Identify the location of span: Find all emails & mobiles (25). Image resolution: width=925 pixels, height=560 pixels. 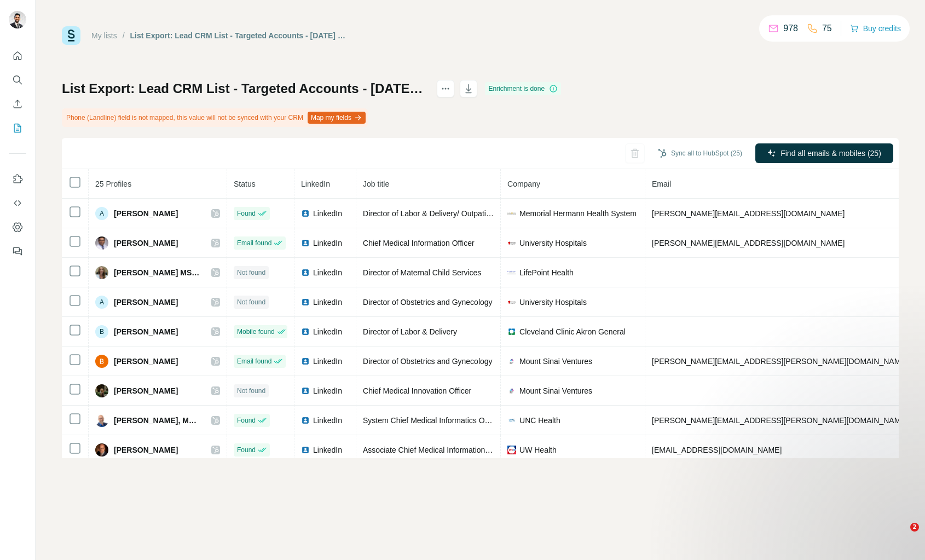
(831, 153).